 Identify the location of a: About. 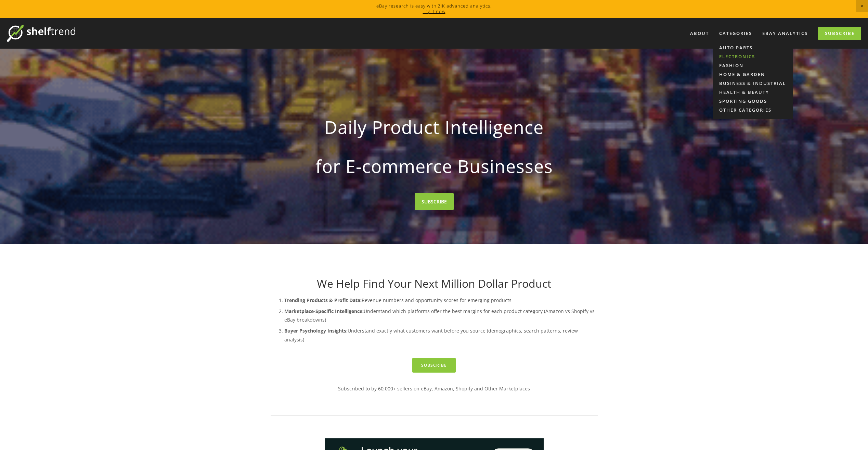
(699, 33).